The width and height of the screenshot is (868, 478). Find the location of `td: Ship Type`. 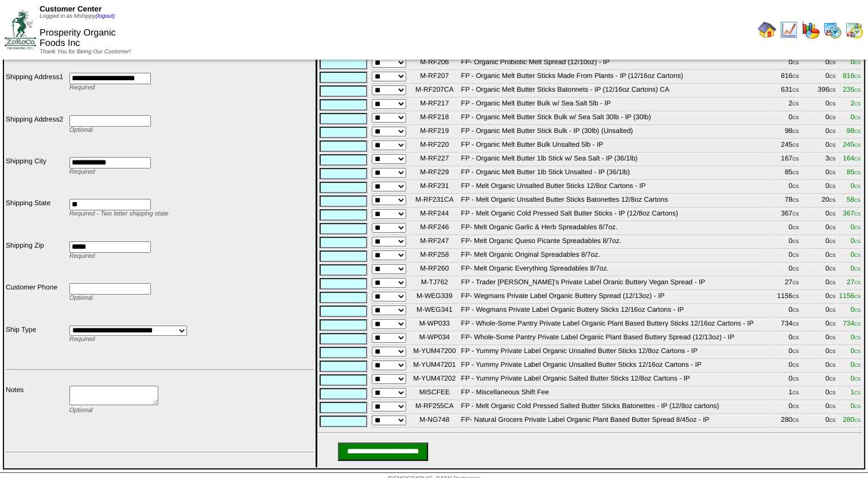

td: Ship Type is located at coordinates (36, 344).